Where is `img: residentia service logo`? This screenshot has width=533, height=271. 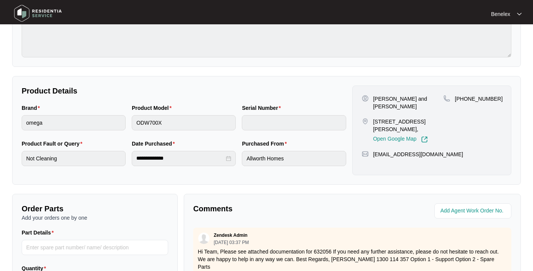 img: residentia service logo is located at coordinates (38, 13).